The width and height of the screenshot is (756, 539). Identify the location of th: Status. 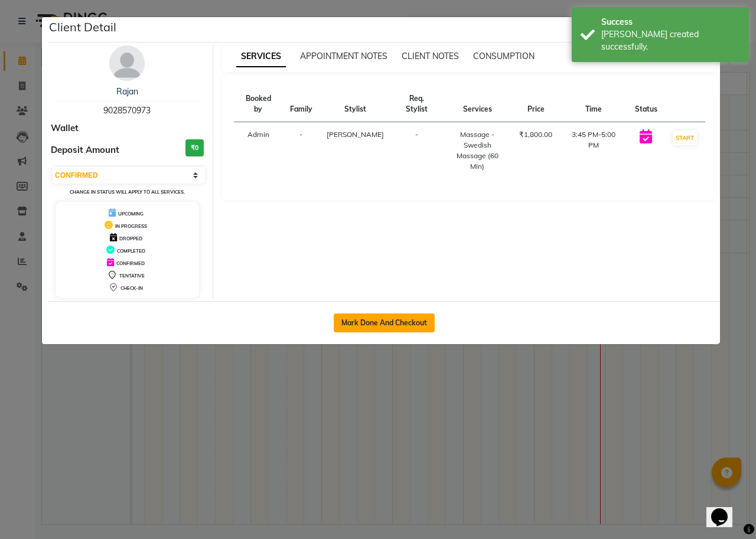
(646, 104).